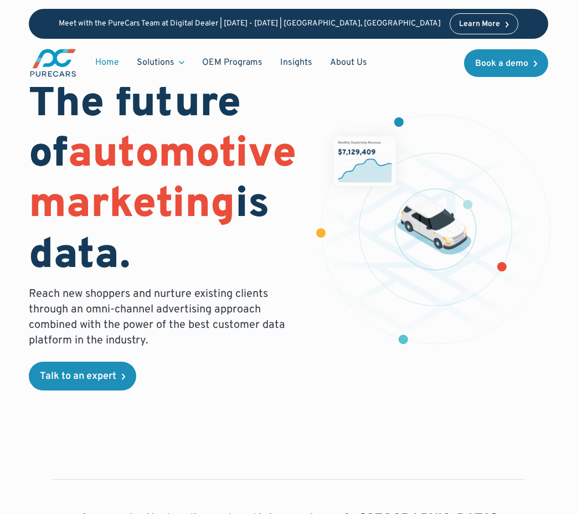 The width and height of the screenshot is (577, 514). Describe the element at coordinates (162, 181) in the screenshot. I see `h1: The future of is data.` at that location.